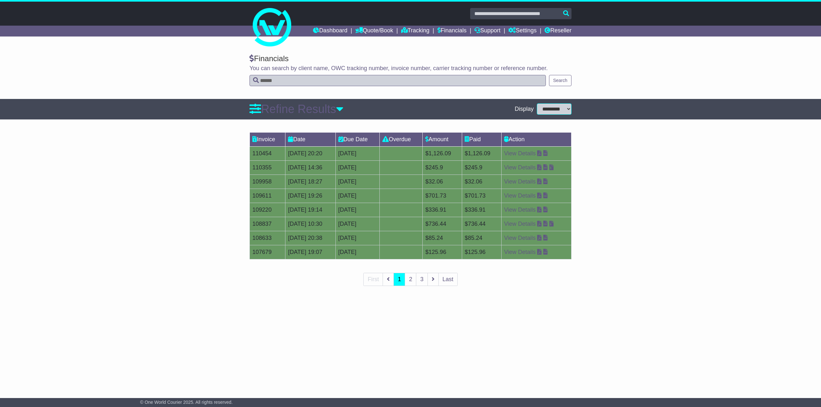 The image size is (821, 407). Describe the element at coordinates (415, 31) in the screenshot. I see `a: Tracking` at that location.